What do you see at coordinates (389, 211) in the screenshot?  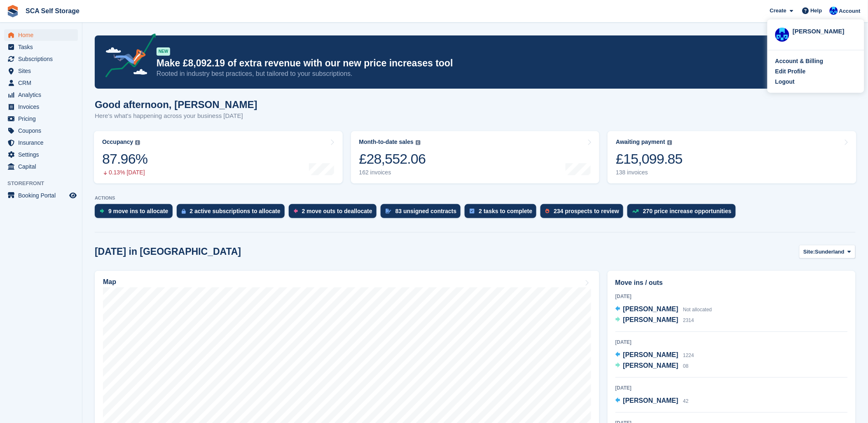 I see `img: contract_signature_icon-13c848040528278c33f63329250d36e43548de30e8caae1d1a13099fd9432cc5.svg` at bounding box center [389, 211].